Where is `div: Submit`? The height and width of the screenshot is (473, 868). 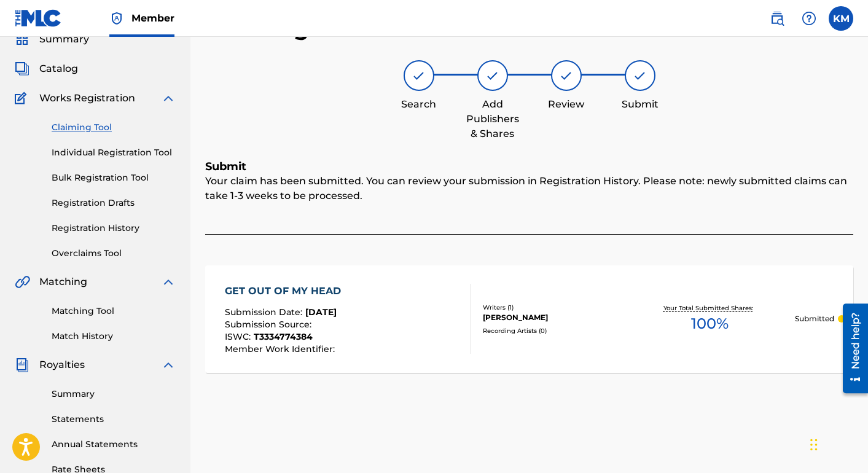
div: Submit is located at coordinates (640, 104).